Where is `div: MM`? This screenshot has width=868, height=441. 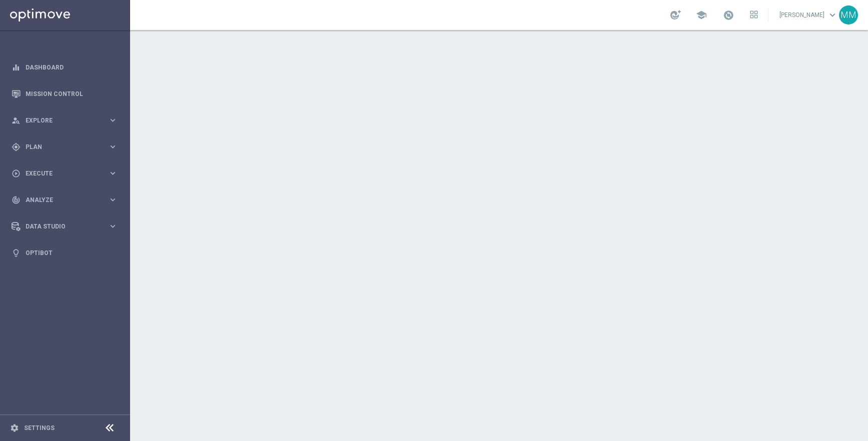
div: MM is located at coordinates (848, 15).